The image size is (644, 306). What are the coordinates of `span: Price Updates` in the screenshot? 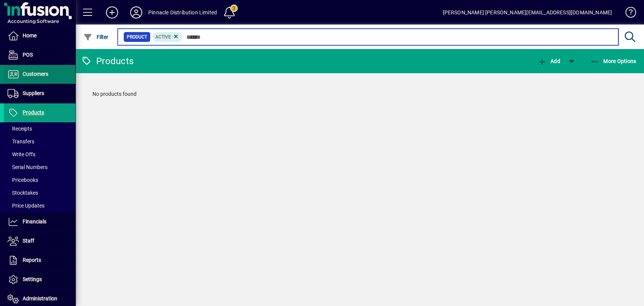 It's located at (26, 205).